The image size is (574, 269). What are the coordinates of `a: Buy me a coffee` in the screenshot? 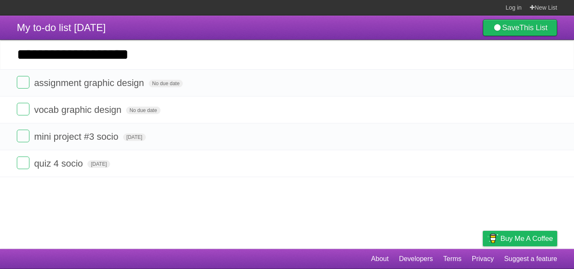 It's located at (520, 239).